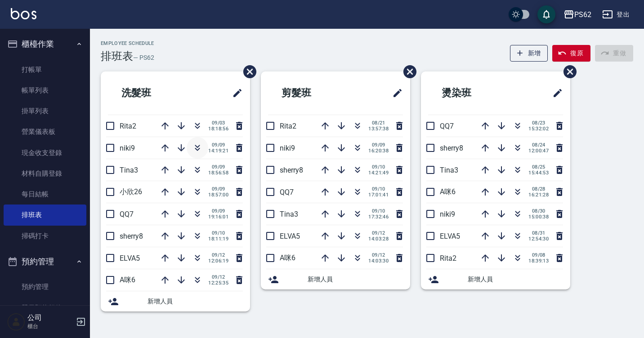 The image size is (644, 338). What do you see at coordinates (218, 173) in the screenshot?
I see `span: 18:56:58` at bounding box center [218, 173].